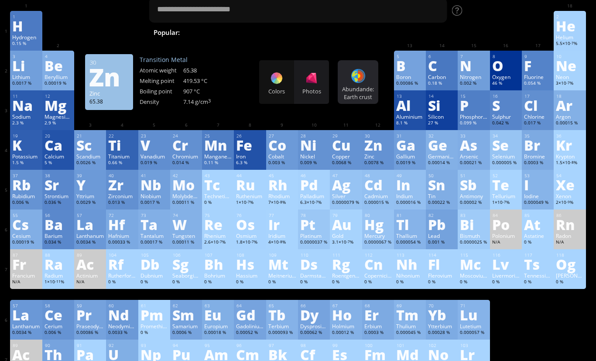 The width and height of the screenshot is (596, 361). I want to click on div: 6.3 %, so click(250, 163).